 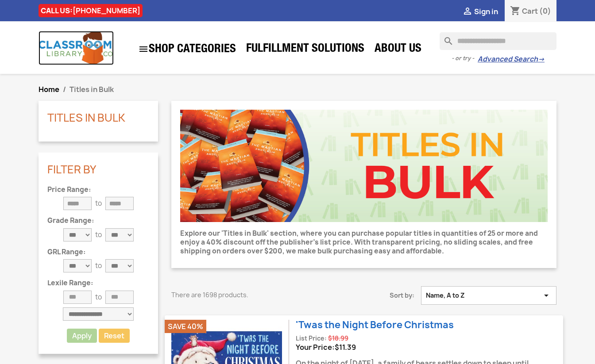 I want to click on span: Price, so click(x=345, y=348).